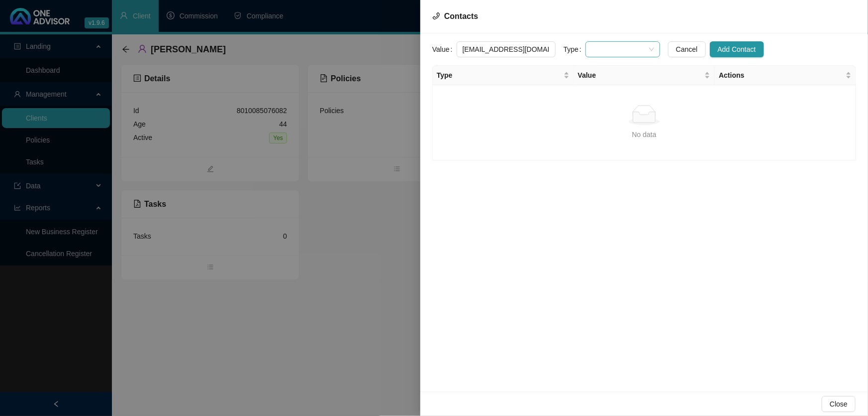 The image size is (868, 416). I want to click on span: Actions, so click(781, 75).